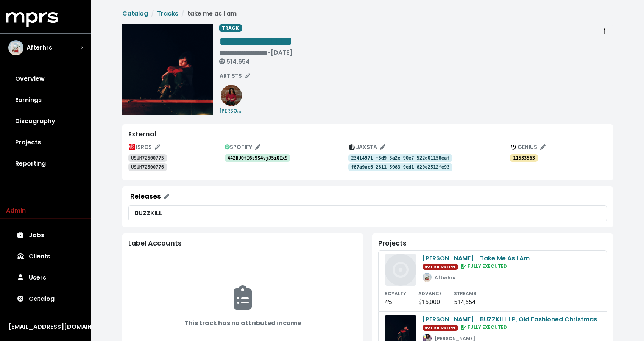 The width and height of the screenshot is (644, 341). What do you see at coordinates (16, 48) in the screenshot?
I see `img: The selected account / producer` at bounding box center [16, 48].